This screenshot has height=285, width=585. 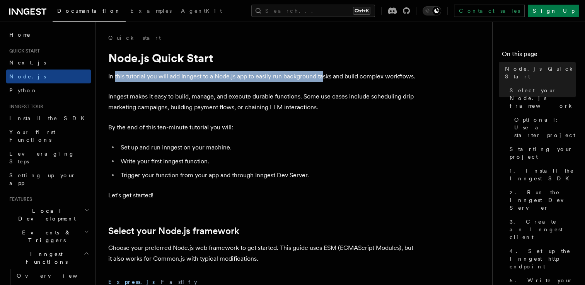 What do you see at coordinates (49, 118) in the screenshot?
I see `span: Install the SDK` at bounding box center [49, 118].